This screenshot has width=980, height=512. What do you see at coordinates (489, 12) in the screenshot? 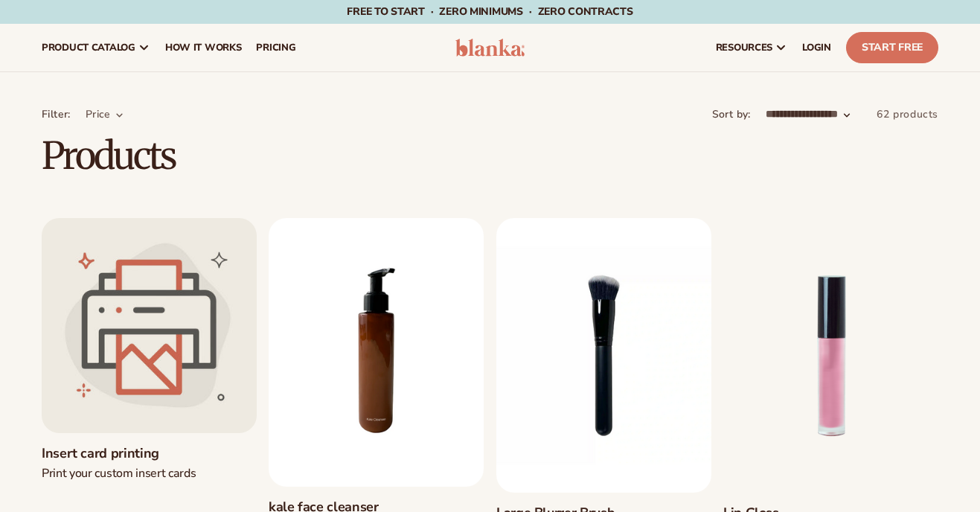
I see `span: Free to start · ZERO minimums · ZERO contracts` at bounding box center [489, 12].